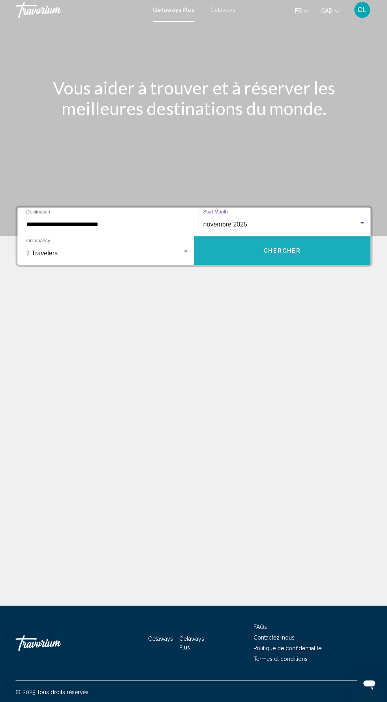 Image resolution: width=387 pixels, height=702 pixels. Describe the element at coordinates (274, 637) in the screenshot. I see `span: Contactez-nous` at that location.